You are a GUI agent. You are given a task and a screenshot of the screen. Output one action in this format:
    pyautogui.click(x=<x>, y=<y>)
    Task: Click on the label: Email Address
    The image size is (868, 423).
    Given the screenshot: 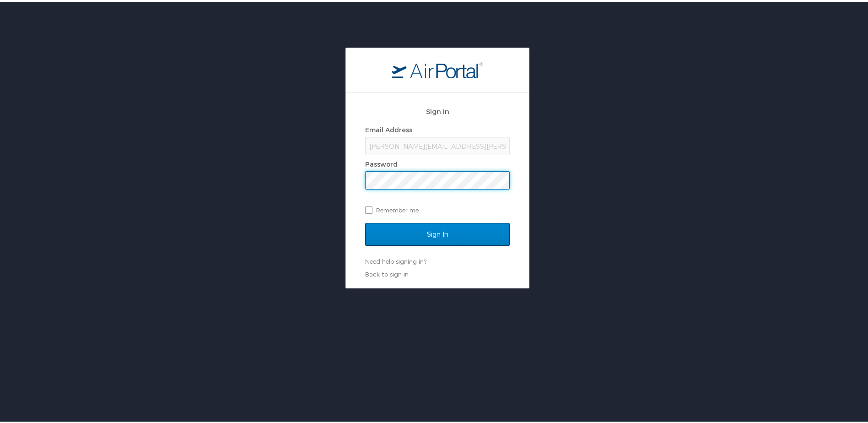 What is the action you would take?
    pyautogui.click(x=388, y=128)
    